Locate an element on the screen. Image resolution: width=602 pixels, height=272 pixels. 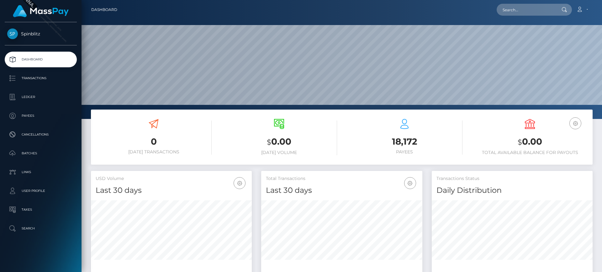
span: Spinblitz is located at coordinates (41, 34).